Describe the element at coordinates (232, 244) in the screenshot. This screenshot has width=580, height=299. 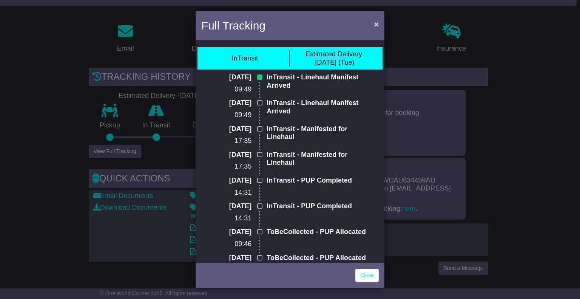
I see `p: 09:46` at that location.